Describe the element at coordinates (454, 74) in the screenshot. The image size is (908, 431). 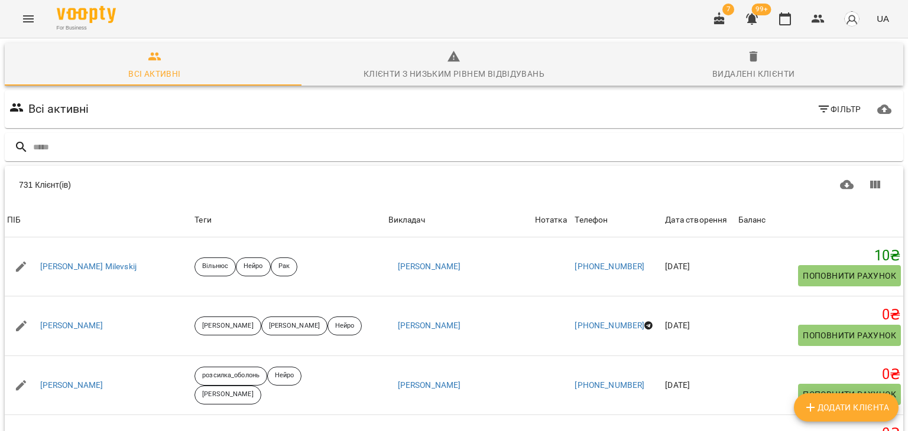
I see `div: Клієнти з низьким рівнем відвідувань` at that location.